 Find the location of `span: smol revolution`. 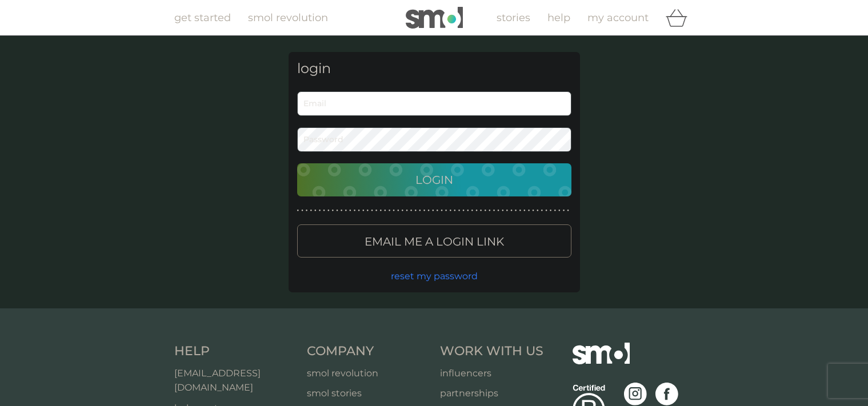

span: smol revolution is located at coordinates (288, 18).